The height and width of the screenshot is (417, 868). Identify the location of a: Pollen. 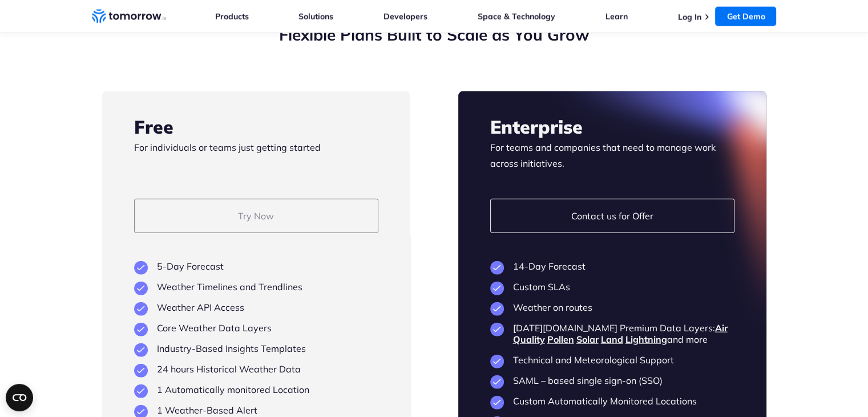
(561, 339).